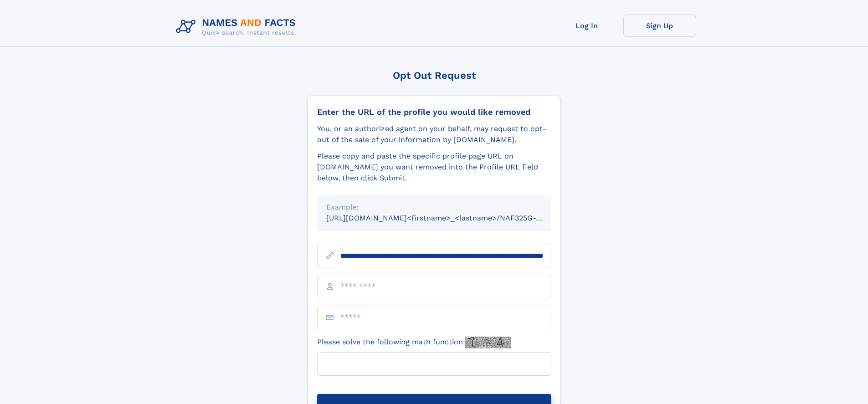 This screenshot has width=868, height=404. I want to click on a: Sign Up, so click(660, 25).